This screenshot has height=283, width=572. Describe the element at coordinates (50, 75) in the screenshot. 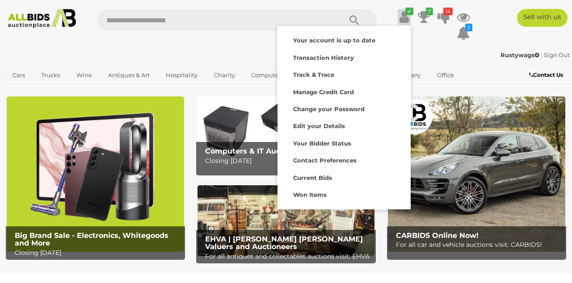

I see `a: Trucks` at that location.